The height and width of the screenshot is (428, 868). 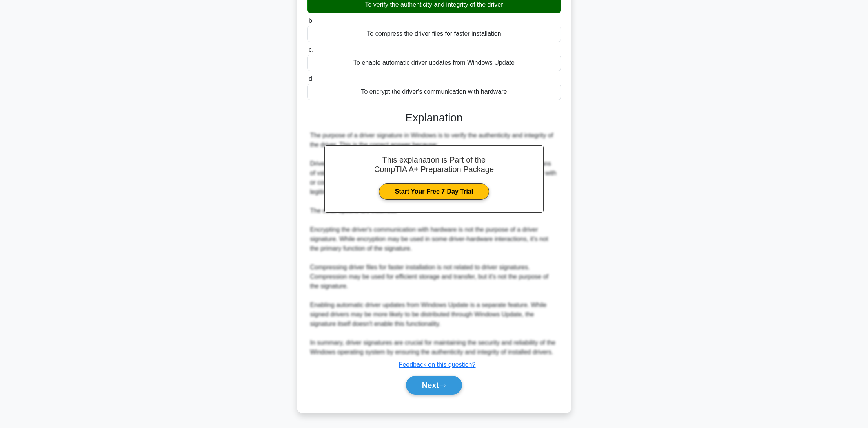 What do you see at coordinates (311, 49) in the screenshot?
I see `span: c.` at bounding box center [311, 49].